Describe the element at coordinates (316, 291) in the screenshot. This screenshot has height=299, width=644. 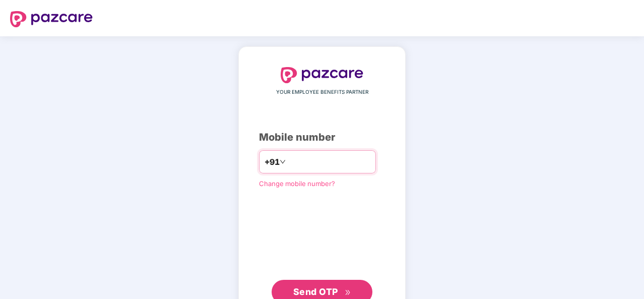
I see `span: Send OTP` at that location.